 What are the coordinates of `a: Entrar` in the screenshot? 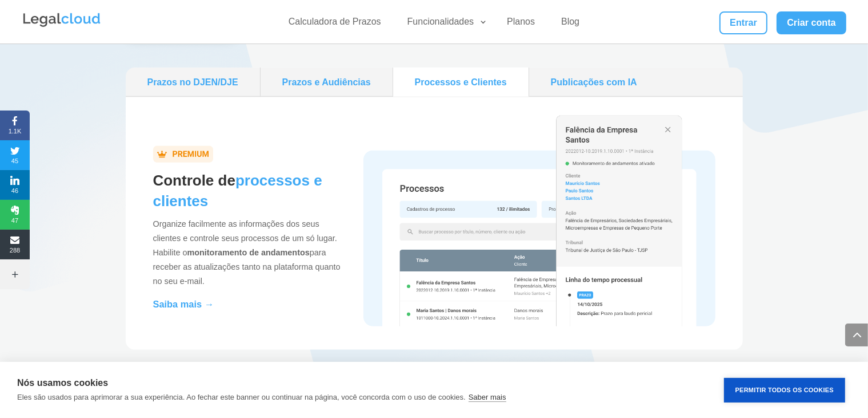 It's located at (743, 23).